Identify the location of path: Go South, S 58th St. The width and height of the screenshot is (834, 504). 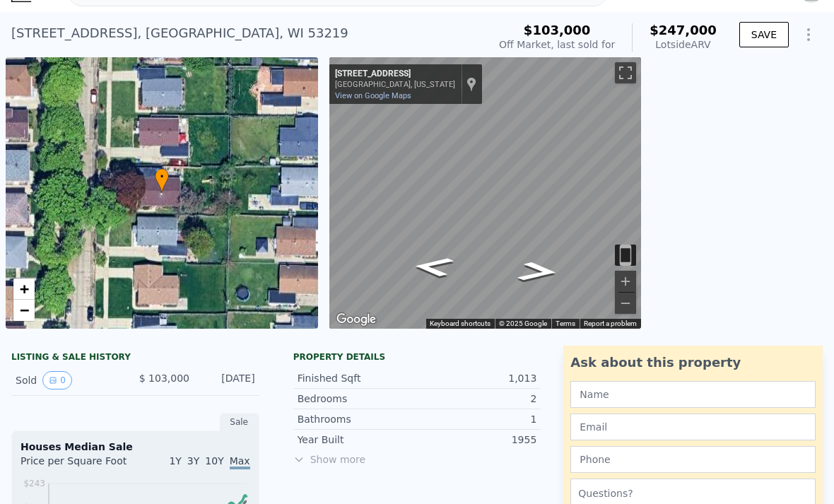
(537, 271).